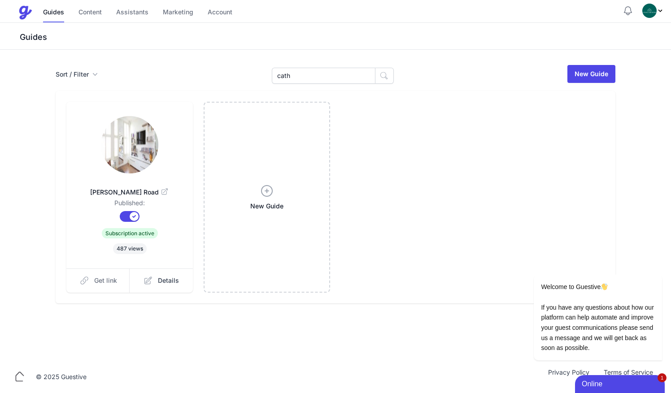  I want to click on a: Privacy Policy, so click(569, 377).